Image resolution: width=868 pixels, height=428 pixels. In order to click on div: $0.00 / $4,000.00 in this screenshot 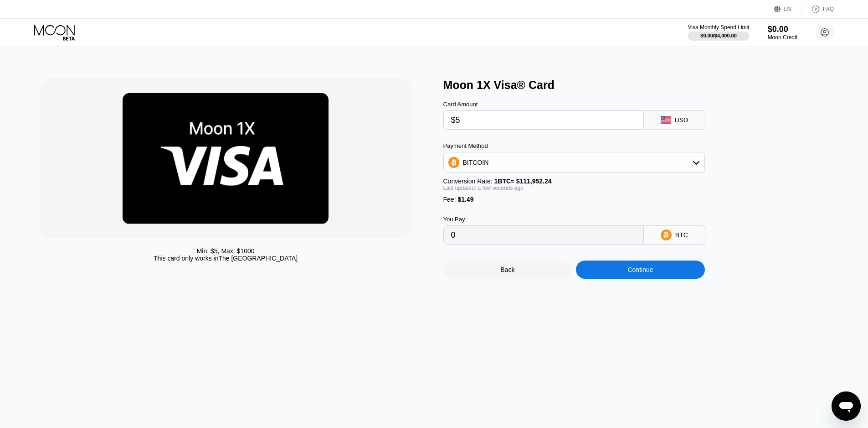, I will do `click(719, 35)`.